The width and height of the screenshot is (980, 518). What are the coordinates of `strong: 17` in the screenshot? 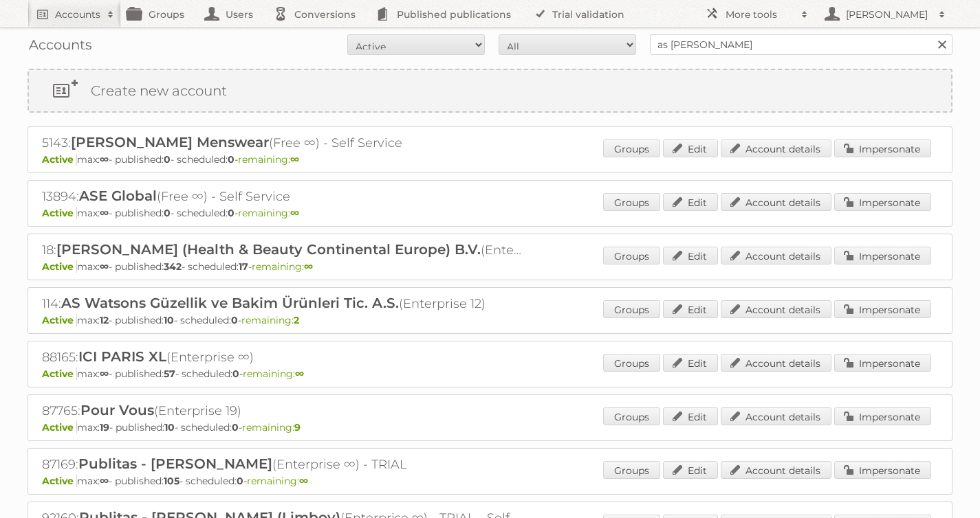 It's located at (244, 266).